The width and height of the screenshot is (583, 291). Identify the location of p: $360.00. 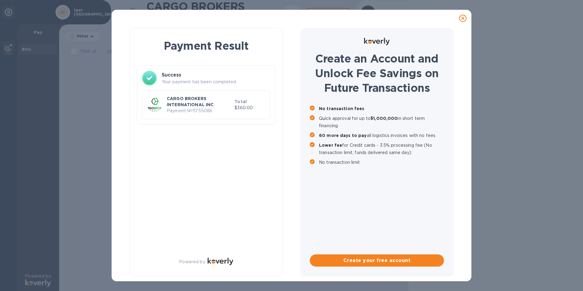
(250, 108).